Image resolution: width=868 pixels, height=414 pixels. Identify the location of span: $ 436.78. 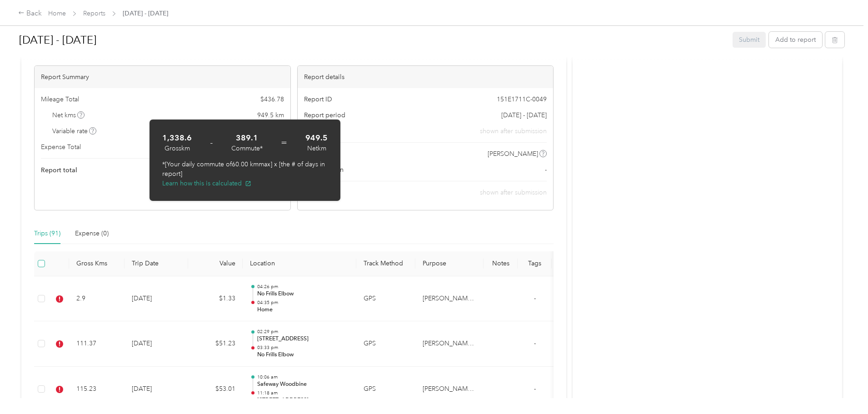
(272, 99).